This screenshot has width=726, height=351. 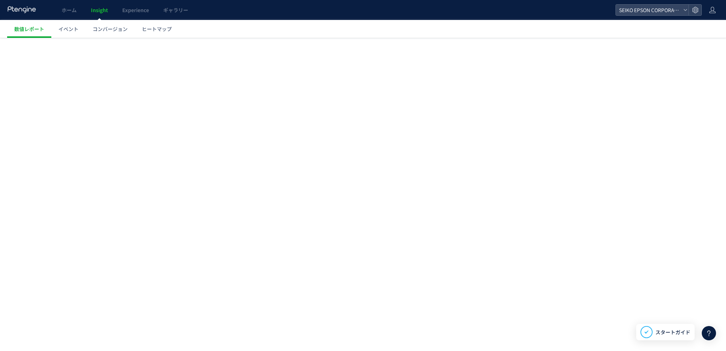 What do you see at coordinates (649, 10) in the screenshot?
I see `span: SEIKO EPSON CORPORATION` at bounding box center [649, 10].